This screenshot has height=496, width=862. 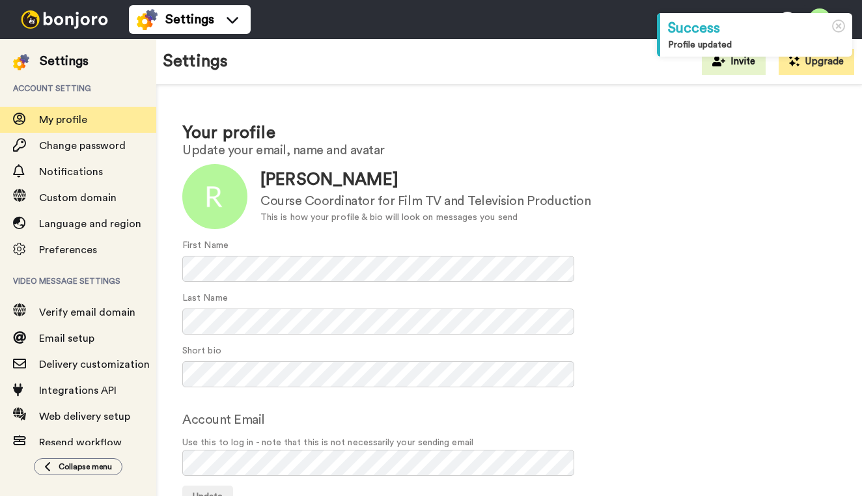 I want to click on div: Course Coordinator for Film TV and Television Production, so click(x=425, y=201).